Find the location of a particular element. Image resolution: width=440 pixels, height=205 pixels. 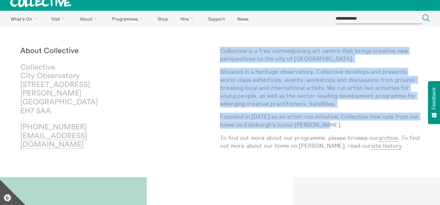

a: Support is located at coordinates (216, 19).